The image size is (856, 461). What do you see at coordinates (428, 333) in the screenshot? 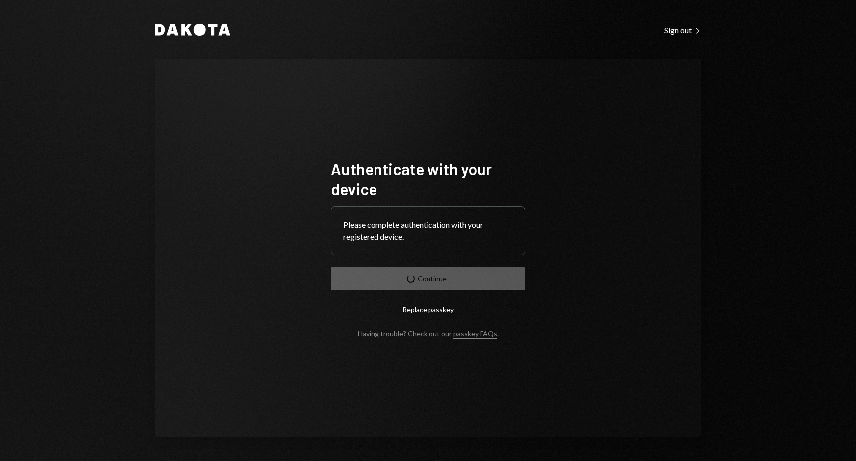
I see `div: Having trouble? Check out our .` at bounding box center [428, 333].